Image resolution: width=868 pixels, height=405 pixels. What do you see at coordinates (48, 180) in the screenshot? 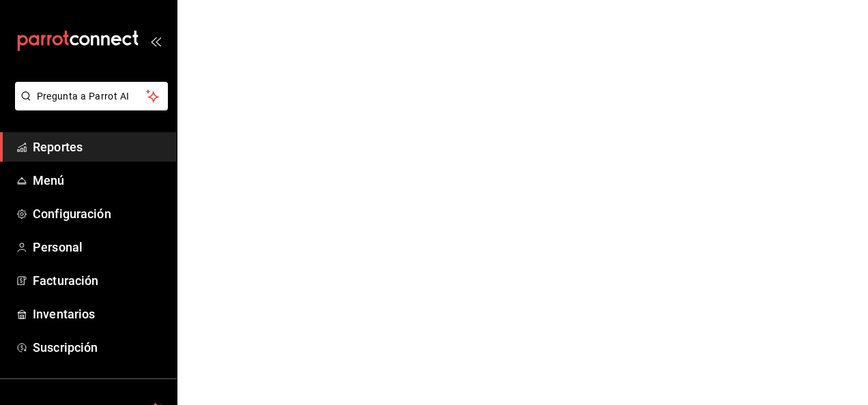
I see `font: Menú` at bounding box center [48, 180].